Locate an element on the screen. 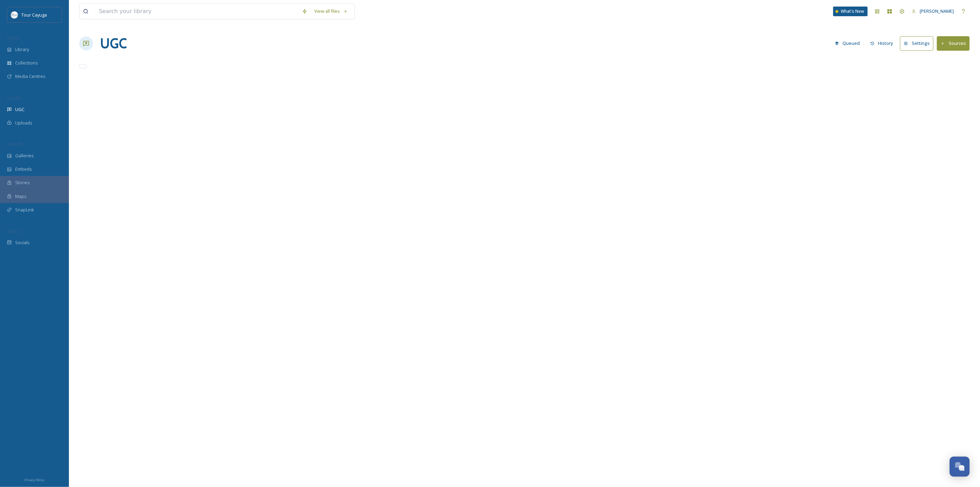 Image resolution: width=980 pixels, height=487 pixels. button: Open Chat is located at coordinates (960, 467).